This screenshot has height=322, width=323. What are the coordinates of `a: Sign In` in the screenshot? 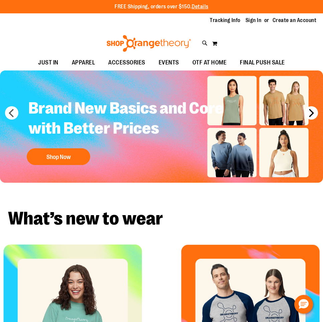 It's located at (253, 20).